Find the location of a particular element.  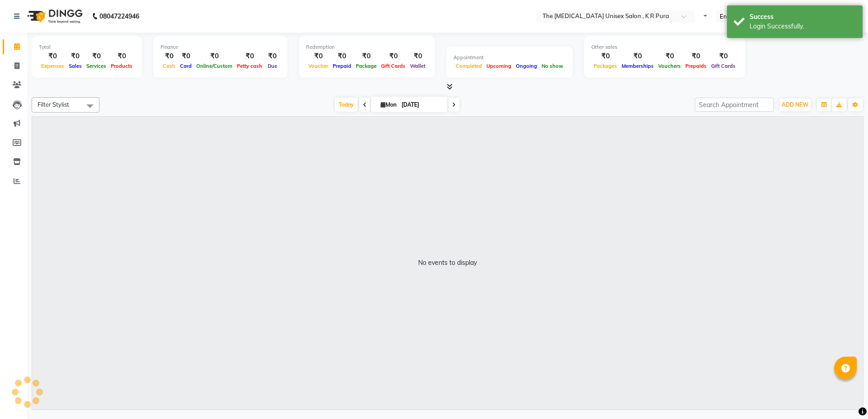

div: Finance is located at coordinates (220, 47).